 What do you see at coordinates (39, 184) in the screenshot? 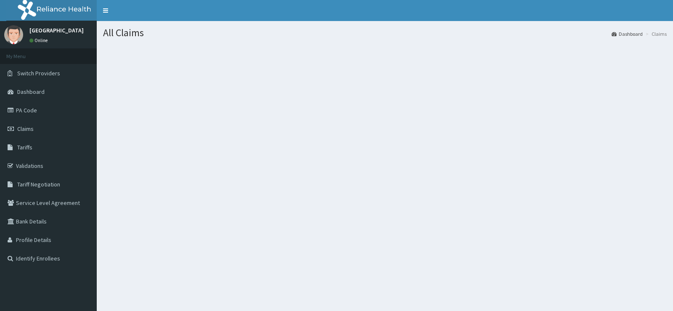
I see `span: Tariff Negotiation` at bounding box center [39, 184].